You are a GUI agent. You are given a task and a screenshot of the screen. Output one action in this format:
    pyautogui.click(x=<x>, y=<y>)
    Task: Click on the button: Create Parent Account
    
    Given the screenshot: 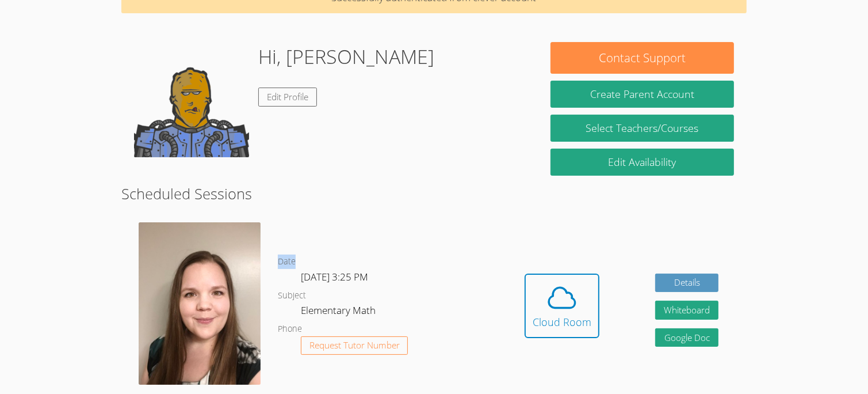 What is the action you would take?
    pyautogui.click(x=642, y=94)
    